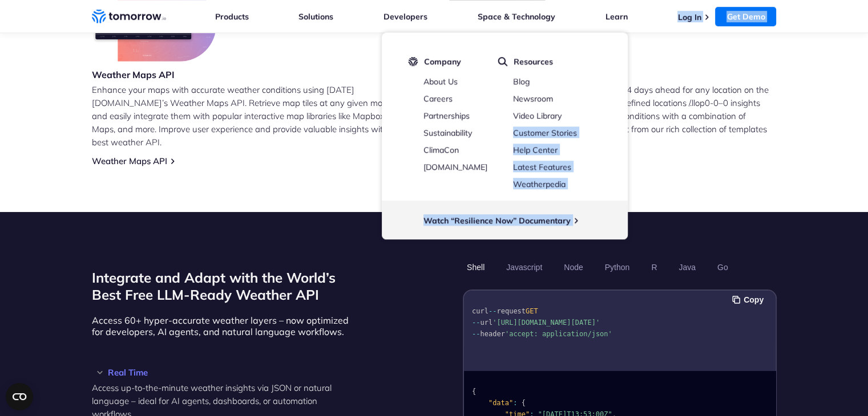 The width and height of the screenshot is (868, 416). Describe the element at coordinates (129, 17) in the screenshot. I see `a: Home link` at that location.